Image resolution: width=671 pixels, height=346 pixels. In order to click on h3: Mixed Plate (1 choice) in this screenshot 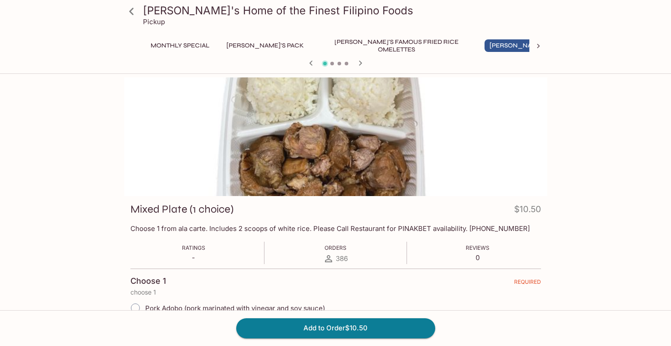, I will do `click(182, 209)`.